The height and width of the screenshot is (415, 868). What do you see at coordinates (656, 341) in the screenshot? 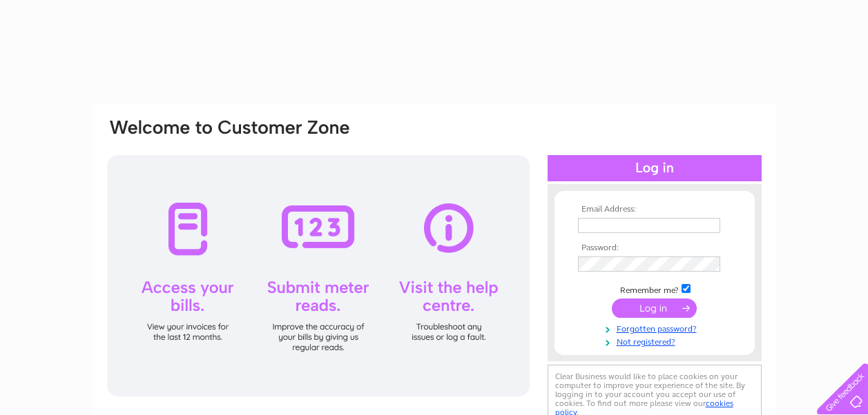
I see `a: Not registered?` at bounding box center [656, 341].